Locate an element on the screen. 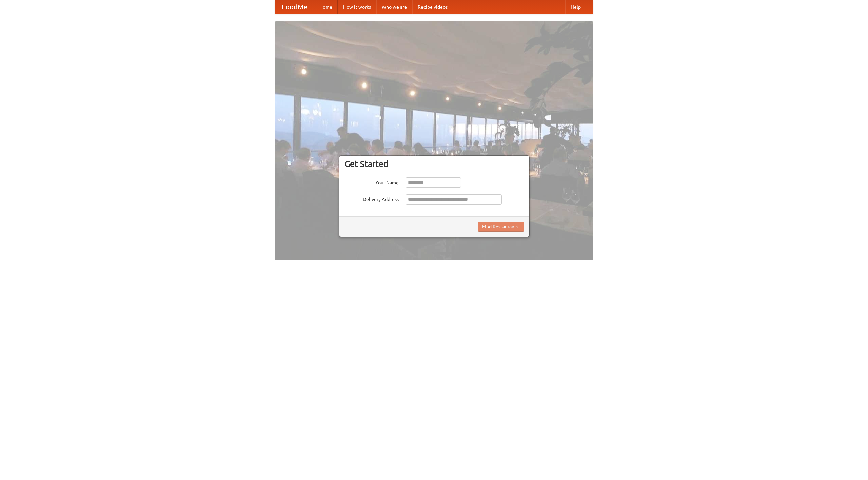  label: Your Name is located at coordinates (372, 181).